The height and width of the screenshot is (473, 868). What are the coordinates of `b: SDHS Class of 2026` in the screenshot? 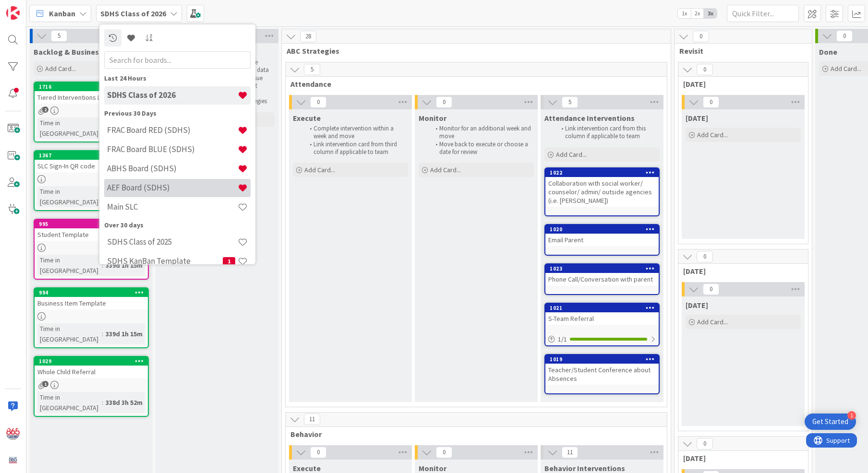 It's located at (133, 13).